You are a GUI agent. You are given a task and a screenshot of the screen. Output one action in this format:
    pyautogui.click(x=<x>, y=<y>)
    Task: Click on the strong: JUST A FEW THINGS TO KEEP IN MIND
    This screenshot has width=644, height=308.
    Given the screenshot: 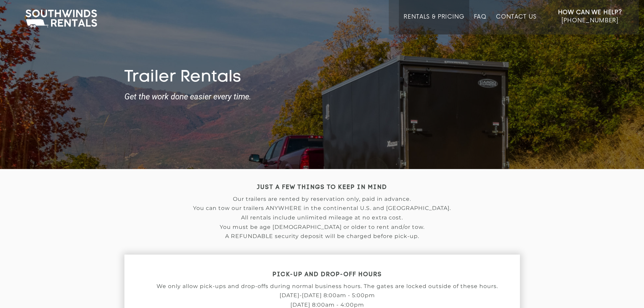 What is the action you would take?
    pyautogui.click(x=322, y=187)
    